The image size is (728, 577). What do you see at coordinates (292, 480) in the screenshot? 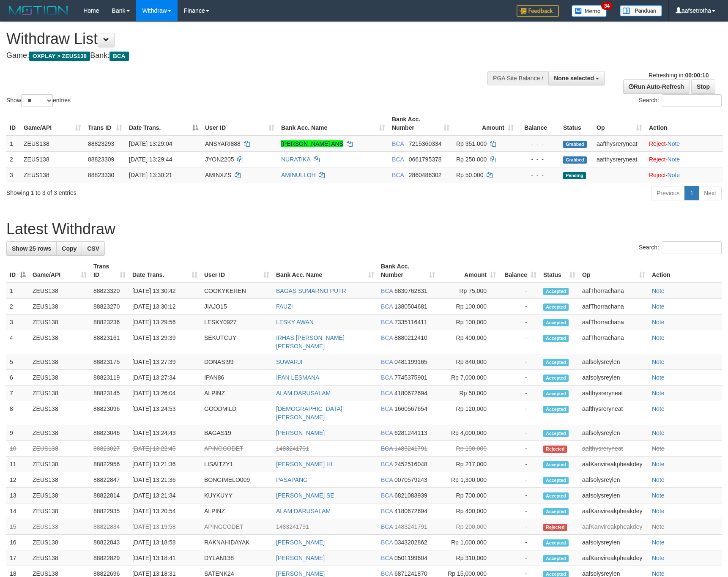
I see `a: PASAPANG` at bounding box center [292, 480].